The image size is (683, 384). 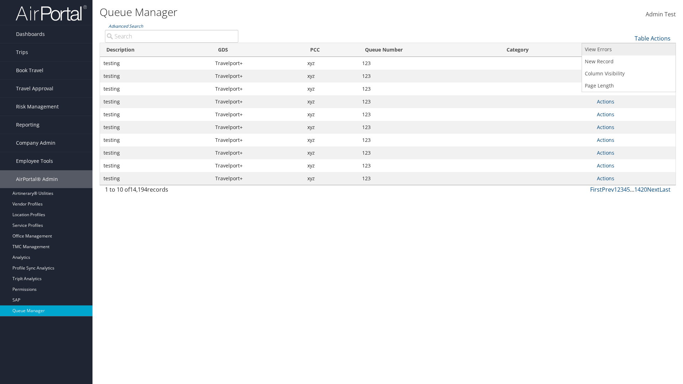 What do you see at coordinates (629, 74) in the screenshot?
I see `a: Column Visibility` at bounding box center [629, 74].